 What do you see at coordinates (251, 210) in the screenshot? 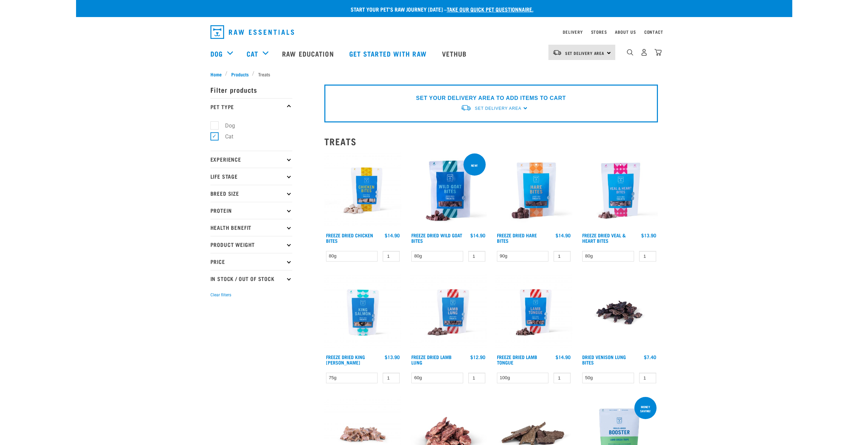
I see `p: Protein` at bounding box center [251, 210].